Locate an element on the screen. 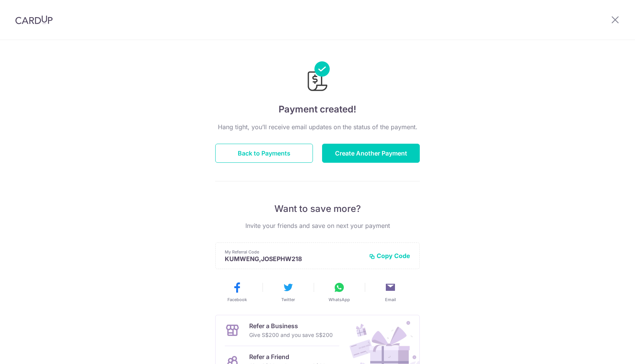 The width and height of the screenshot is (635, 364). p: Invite your friends and save on next your payment is located at coordinates (317, 226).